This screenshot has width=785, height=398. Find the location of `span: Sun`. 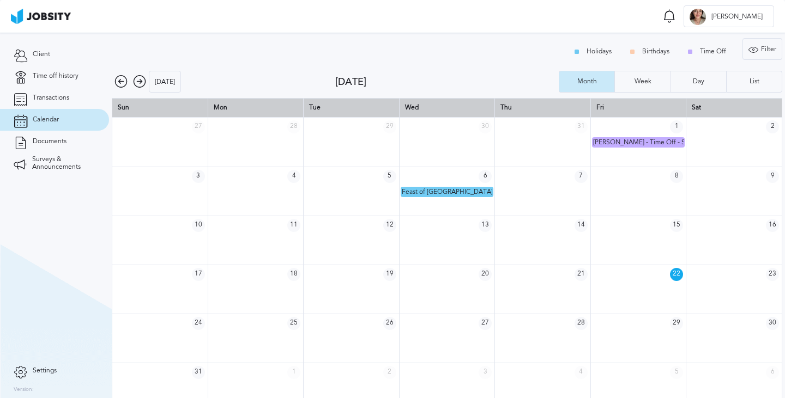

span: Sun is located at coordinates (123, 107).